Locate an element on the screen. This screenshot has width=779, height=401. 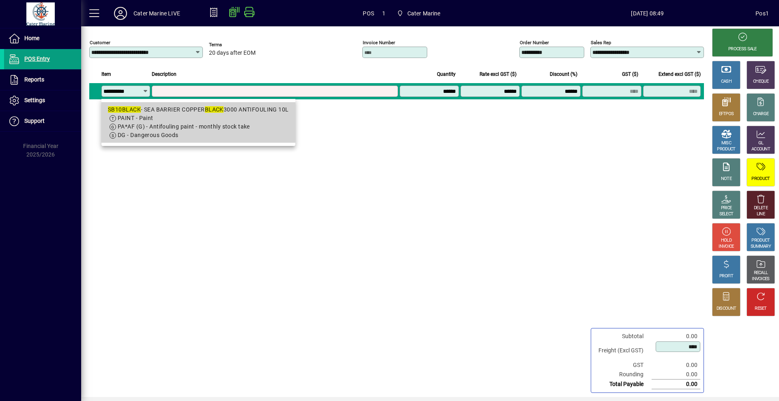
div: MISC is located at coordinates (726, 143).